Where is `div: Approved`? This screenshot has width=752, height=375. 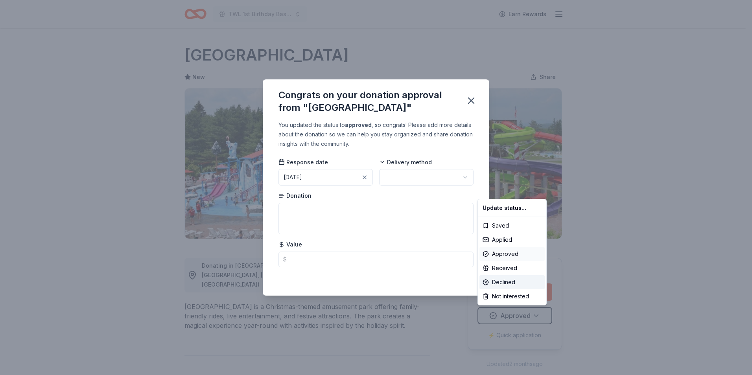 div: Approved is located at coordinates (512, 254).